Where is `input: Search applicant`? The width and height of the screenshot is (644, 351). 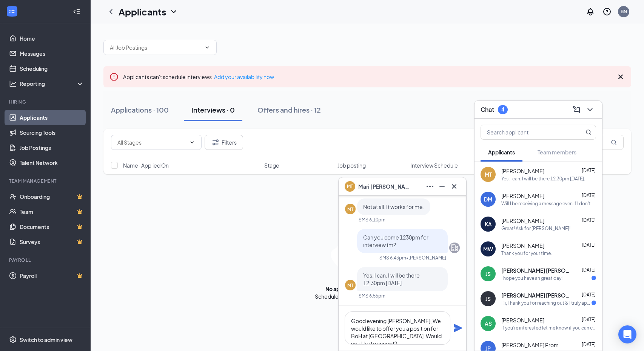 input: Search applicant is located at coordinates (525, 132).